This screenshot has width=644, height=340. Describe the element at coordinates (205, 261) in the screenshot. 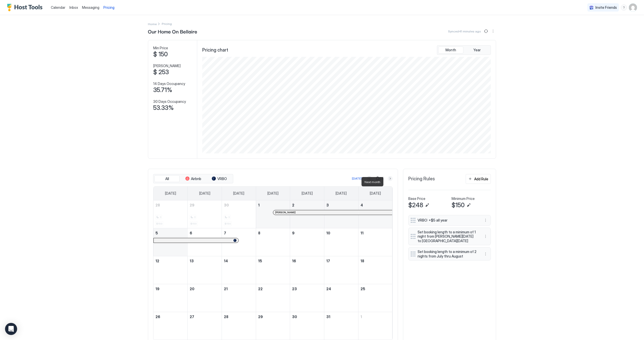

I see `a: October 13, 2025` at that location.